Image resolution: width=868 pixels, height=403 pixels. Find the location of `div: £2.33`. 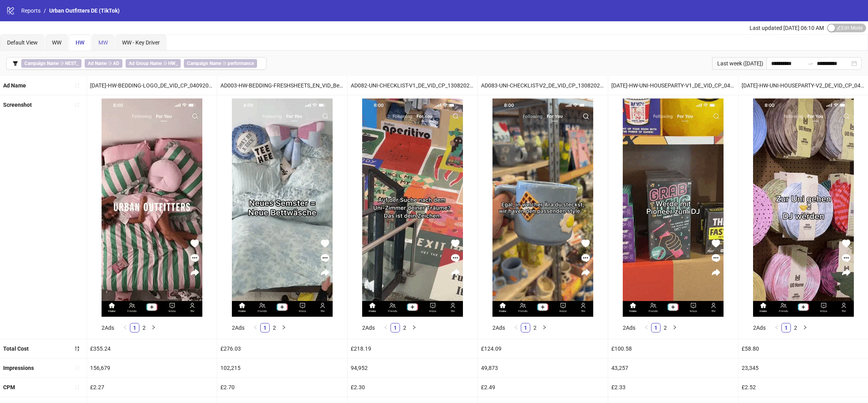

div: £2.33 is located at coordinates (673, 387).